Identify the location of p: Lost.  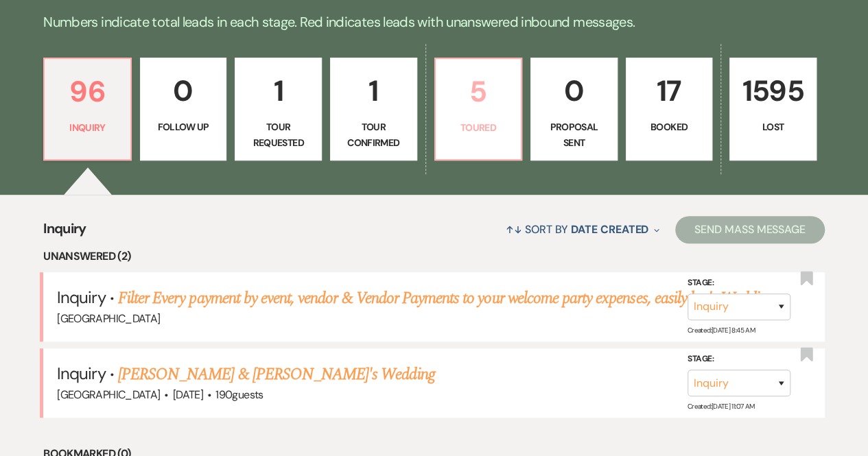
(773, 127).